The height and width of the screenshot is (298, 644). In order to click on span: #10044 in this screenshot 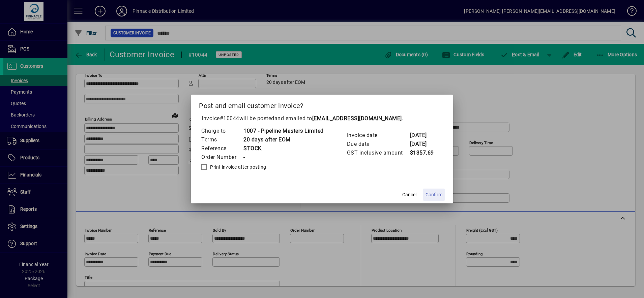, I will do `click(229, 118)`.